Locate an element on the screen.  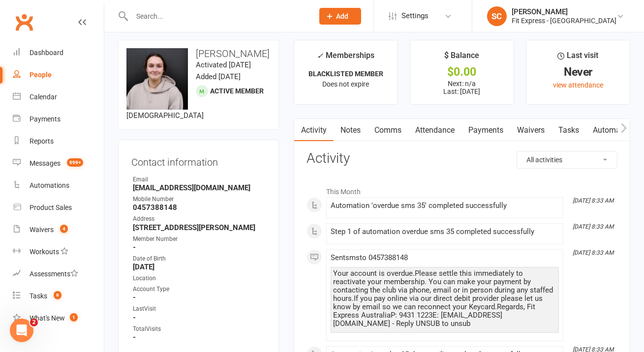
li: This Month is located at coordinates (462, 189).